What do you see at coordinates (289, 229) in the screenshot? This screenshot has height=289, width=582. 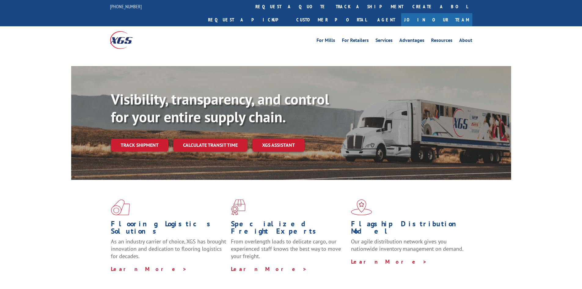 I see `h1: Specialized Freight Experts` at bounding box center [289, 229].